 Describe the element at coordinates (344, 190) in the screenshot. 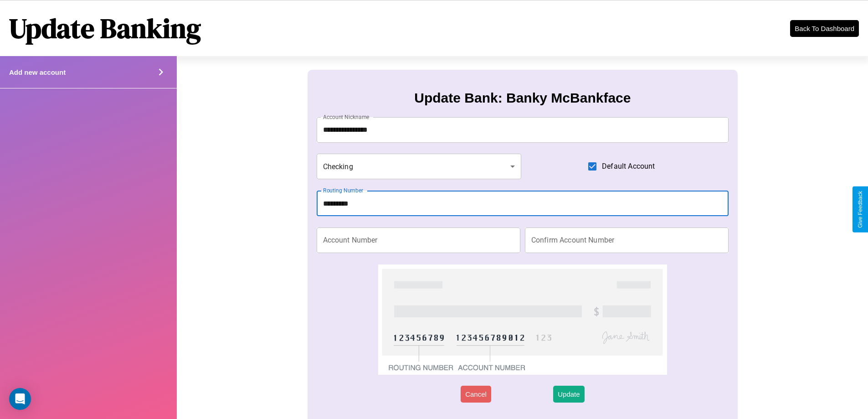

I see `label: Routing Number` at that location.